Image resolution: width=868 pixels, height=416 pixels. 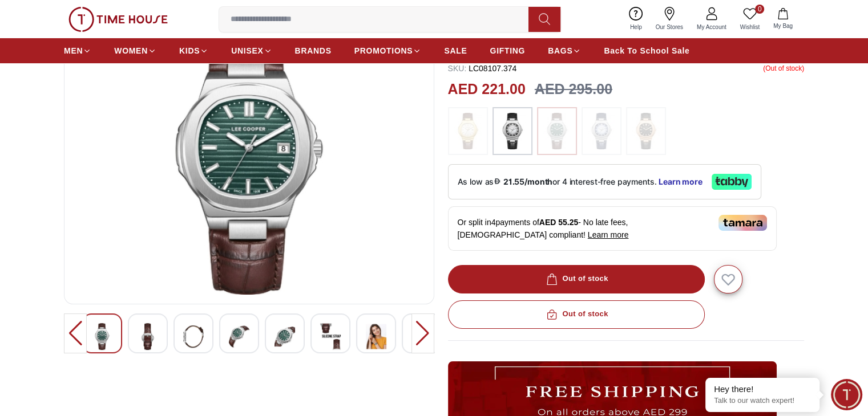 I want to click on span: Wishlist, so click(x=750, y=27).